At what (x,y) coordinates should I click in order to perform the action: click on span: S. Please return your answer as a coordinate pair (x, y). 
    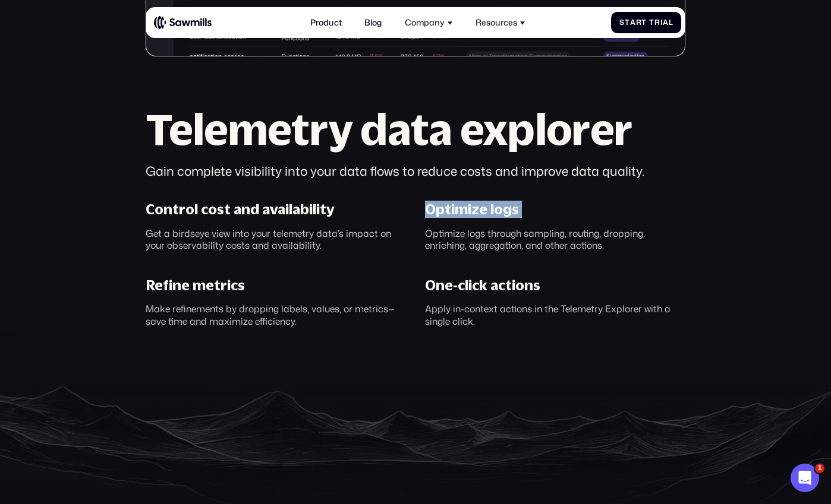
    Looking at the image, I should click on (622, 23).